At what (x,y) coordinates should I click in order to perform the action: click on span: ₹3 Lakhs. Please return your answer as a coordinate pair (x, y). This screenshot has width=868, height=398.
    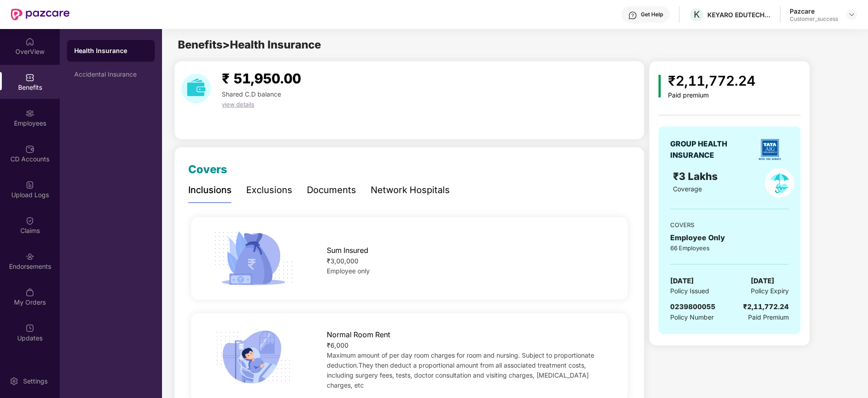
    Looking at the image, I should click on (697, 176).